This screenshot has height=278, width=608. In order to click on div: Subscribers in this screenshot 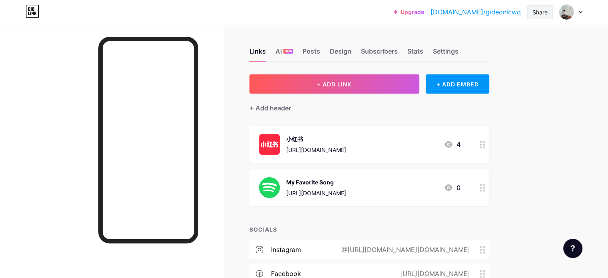, I will do `click(379, 54)`.